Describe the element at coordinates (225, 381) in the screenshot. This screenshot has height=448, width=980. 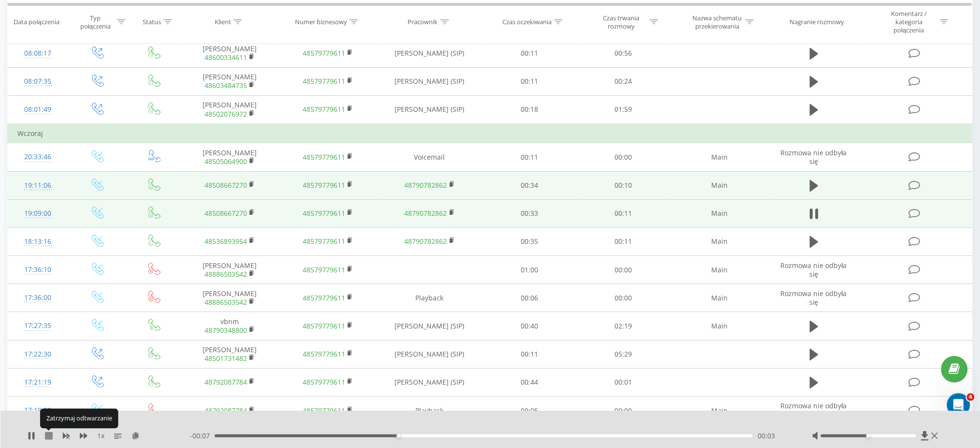
I see `a: 48792087784` at that location.